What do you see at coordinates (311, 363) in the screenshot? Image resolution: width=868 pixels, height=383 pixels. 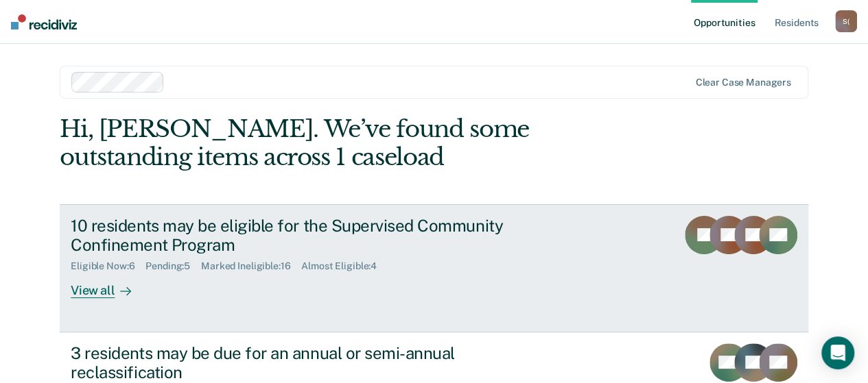 I see `div: 3 residents may be due for an annual or semi-annual reclassification` at bounding box center [311, 363].